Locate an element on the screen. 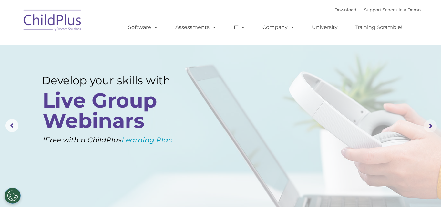  a: Schedule A Demo is located at coordinates (402, 10).